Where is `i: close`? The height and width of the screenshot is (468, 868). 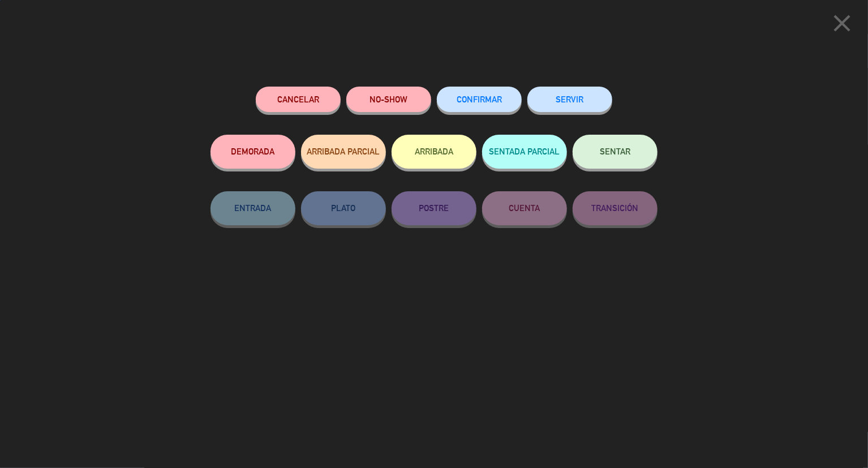 i: close is located at coordinates (842, 23).